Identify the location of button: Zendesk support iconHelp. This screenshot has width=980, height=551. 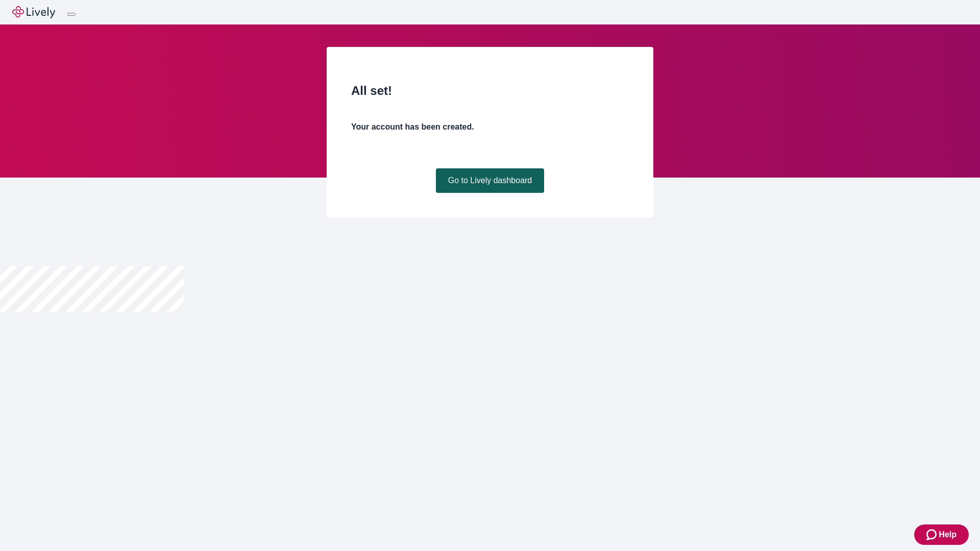
(941, 535).